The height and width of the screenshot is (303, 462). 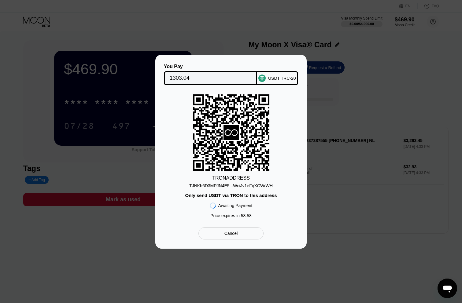 What do you see at coordinates (231, 178) in the screenshot?
I see `div: TRON ADDRESS` at bounding box center [231, 178].